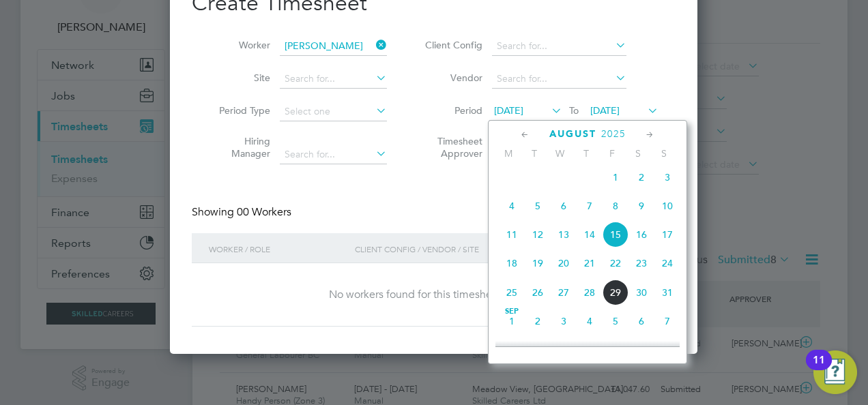  What do you see at coordinates (239, 77) in the screenshot?
I see `label: Site` at bounding box center [239, 77].